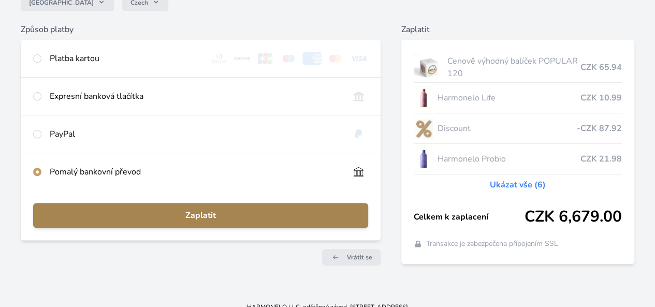 The height and width of the screenshot is (307, 655). Describe the element at coordinates (195, 134) in the screenshot. I see `div: PayPal` at that location.